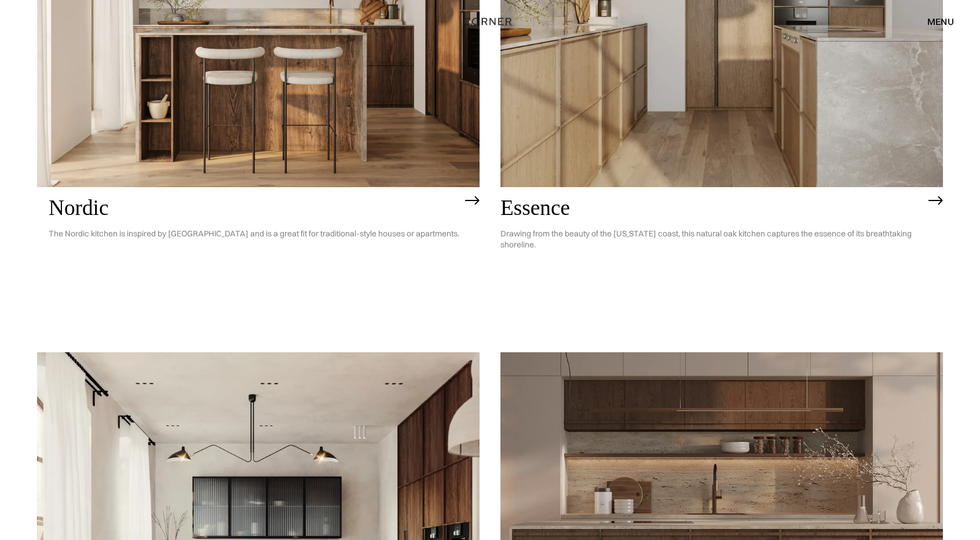 The width and height of the screenshot is (980, 540). I want to click on a: home, so click(490, 22).